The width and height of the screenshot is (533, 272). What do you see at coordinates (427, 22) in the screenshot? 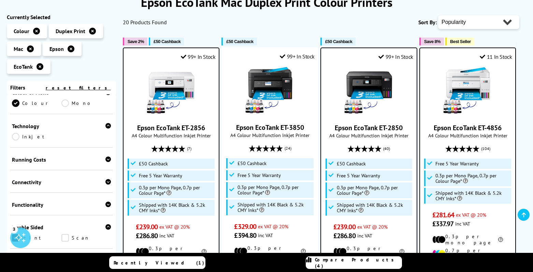
I see `span: Sort By:` at bounding box center [427, 22].